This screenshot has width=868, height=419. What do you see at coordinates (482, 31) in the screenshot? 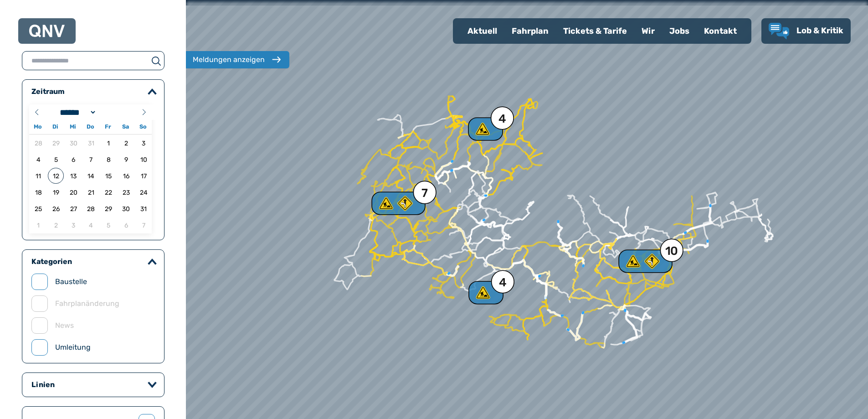
I see `a: Aktuell` at bounding box center [482, 31].